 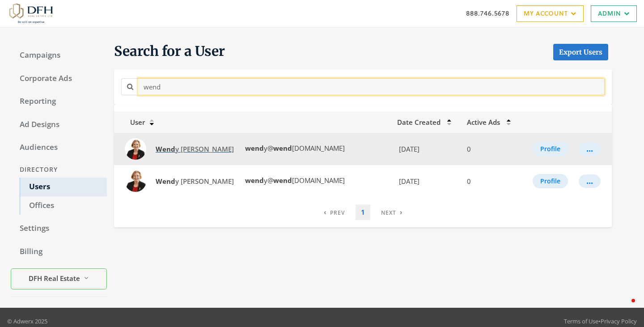 I want to click on a: Admin, so click(x=614, y=13).